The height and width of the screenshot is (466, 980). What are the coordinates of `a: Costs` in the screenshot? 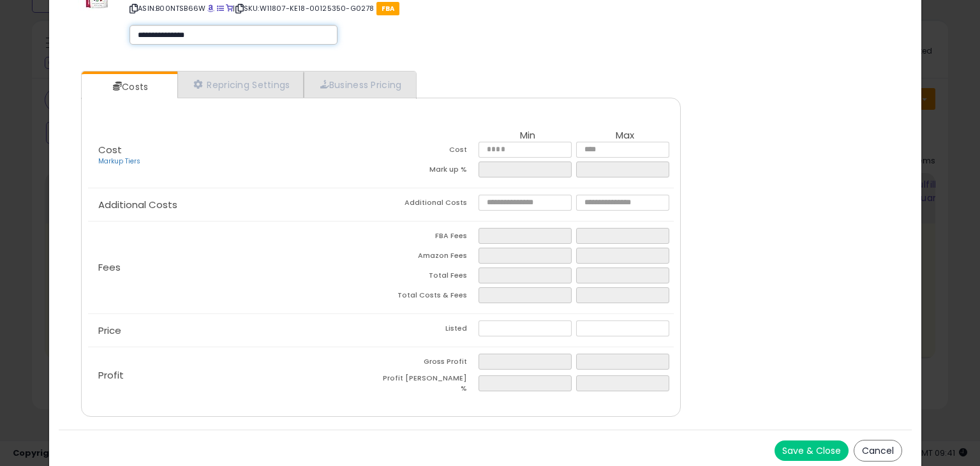 It's located at (129, 87).